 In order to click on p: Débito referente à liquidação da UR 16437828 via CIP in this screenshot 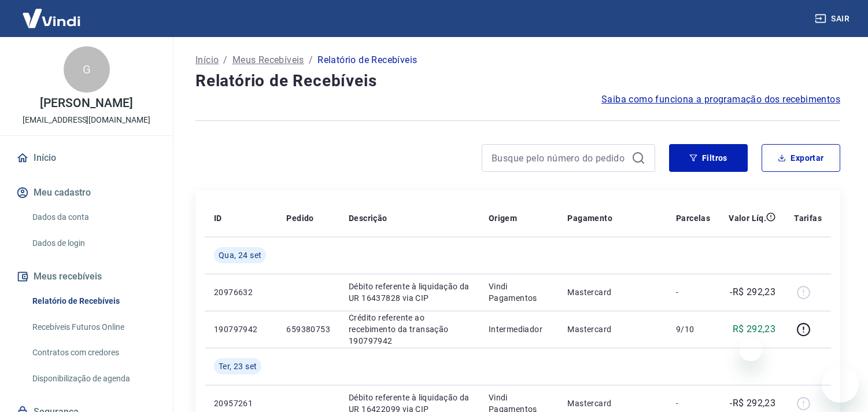, I will do `click(410, 292)`.